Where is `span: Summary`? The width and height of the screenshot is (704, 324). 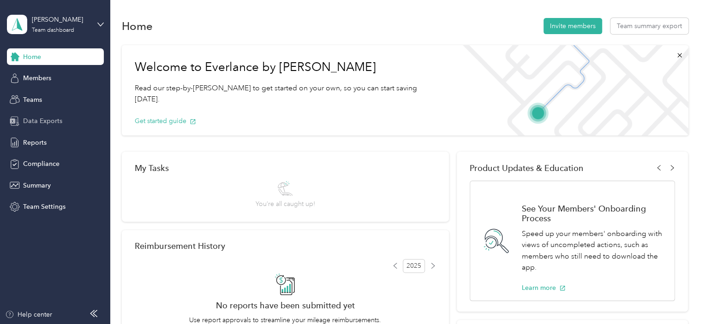
span: Summary is located at coordinates (37, 185).